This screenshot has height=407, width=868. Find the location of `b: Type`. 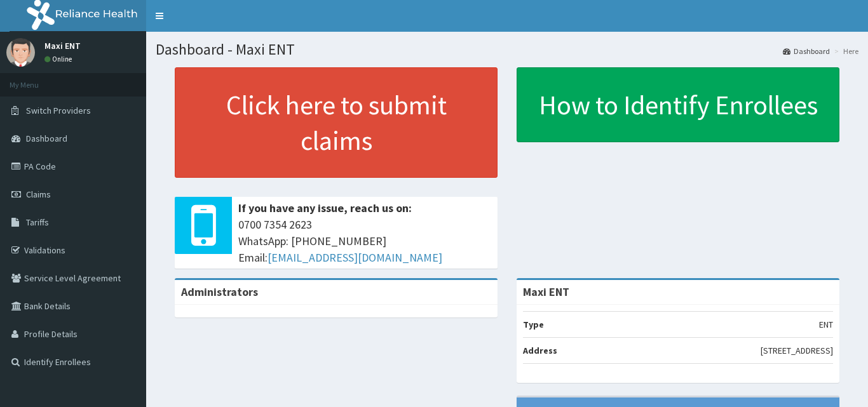

b: Type is located at coordinates (533, 325).